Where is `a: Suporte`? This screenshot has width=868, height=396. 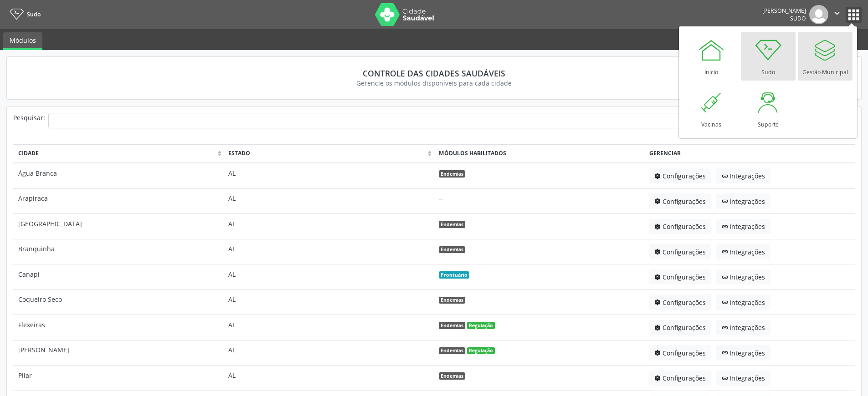 a: Suporte is located at coordinates (768, 108).